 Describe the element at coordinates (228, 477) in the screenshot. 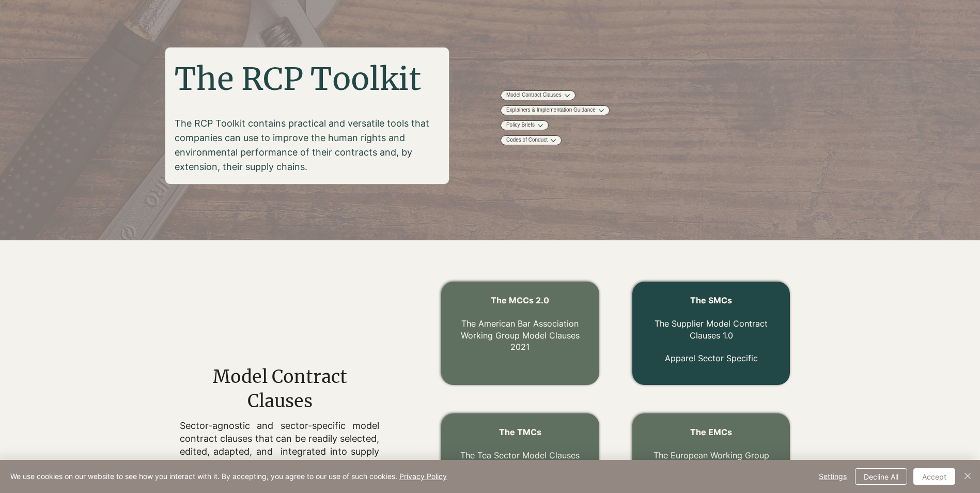

I see `span: We use cookies on our website to see how you interact with it. By accepting, you agree to our use...` at that location.